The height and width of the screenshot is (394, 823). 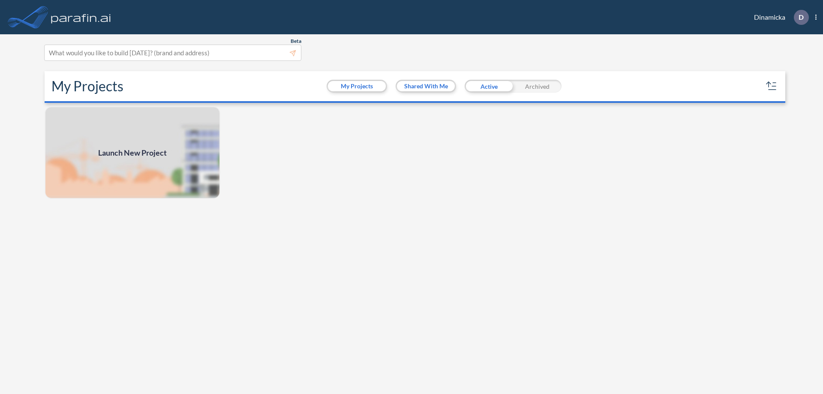 What do you see at coordinates (296, 41) in the screenshot?
I see `span: Beta` at bounding box center [296, 41].